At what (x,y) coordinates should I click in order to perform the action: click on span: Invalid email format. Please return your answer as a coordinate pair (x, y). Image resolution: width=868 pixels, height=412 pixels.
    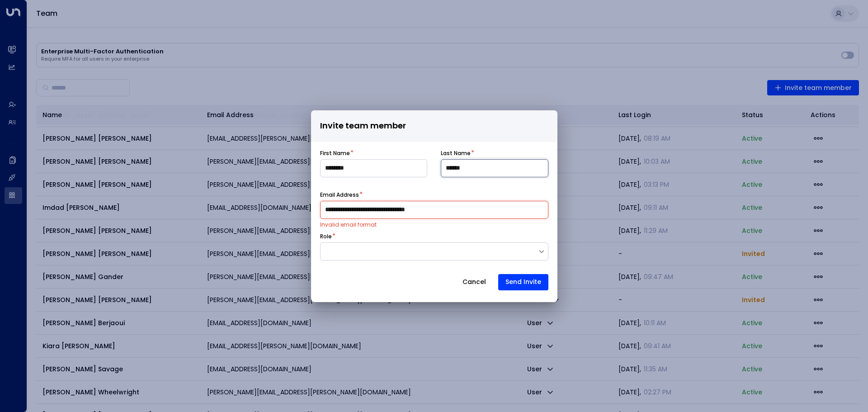
    Looking at the image, I should click on (348, 224).